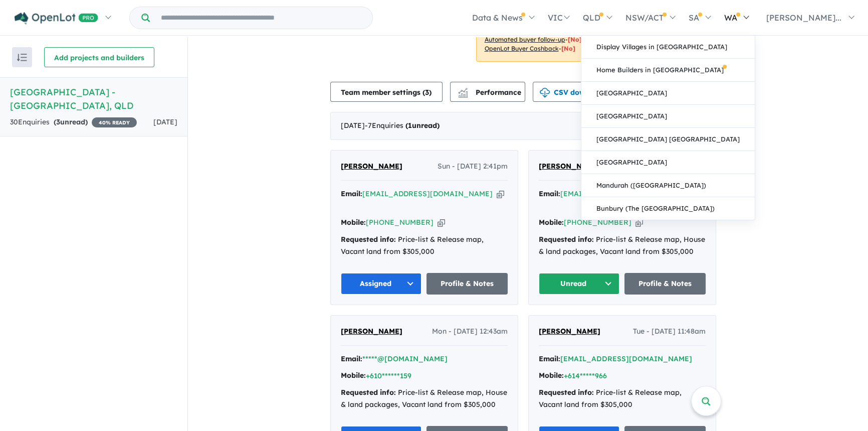 This screenshot has height=431, width=868. Describe the element at coordinates (545, 93) in the screenshot. I see `img: download icon` at that location.